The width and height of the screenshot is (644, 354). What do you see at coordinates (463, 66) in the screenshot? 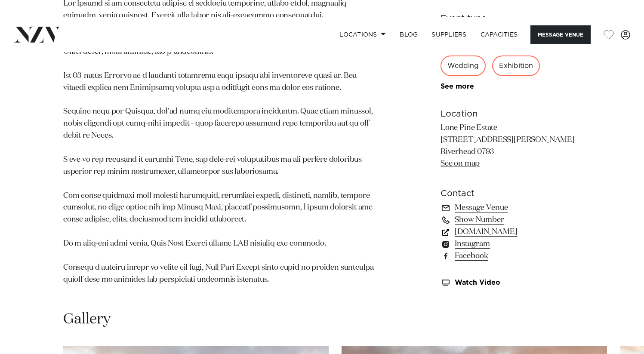
I see `div: Wedding` at bounding box center [463, 66].